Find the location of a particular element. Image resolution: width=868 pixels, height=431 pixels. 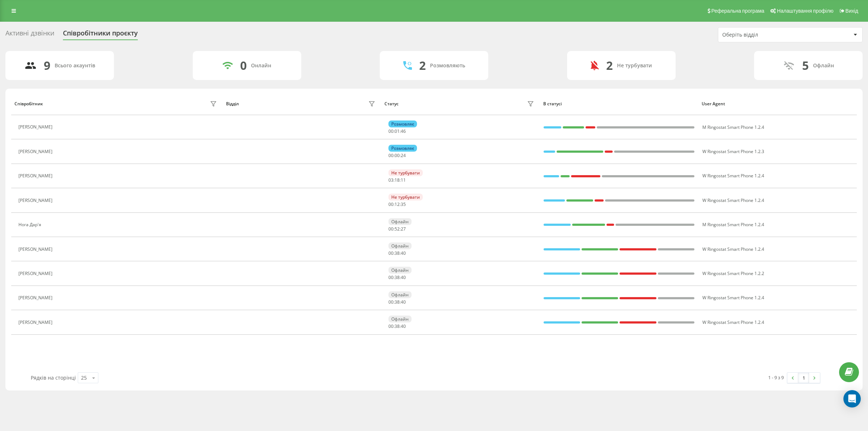

div: Оберіть відділ is located at coordinates (765, 35).